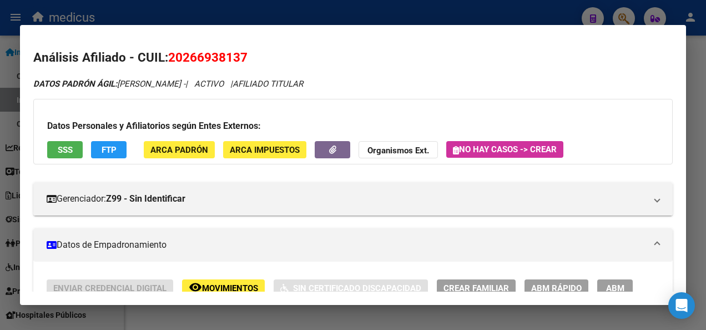 The height and width of the screenshot is (330, 706). I want to click on span: FTP, so click(109, 150).